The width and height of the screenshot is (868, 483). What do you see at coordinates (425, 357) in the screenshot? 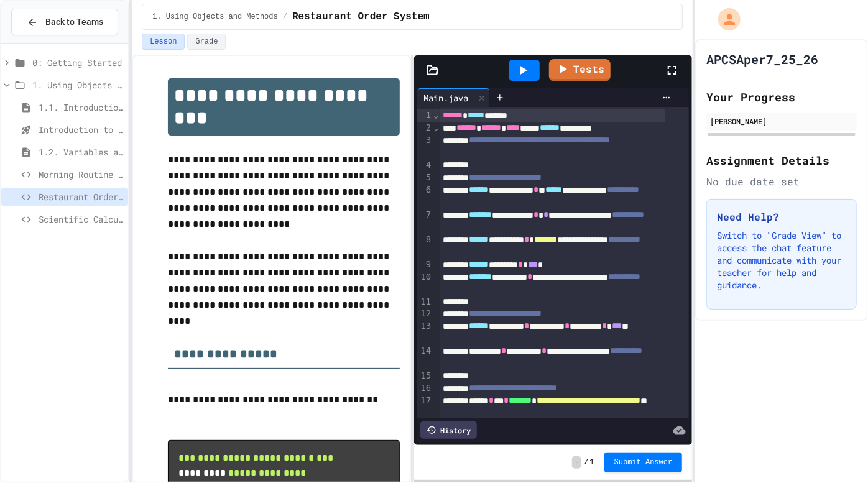
I see `div: 14` at bounding box center [425, 357].